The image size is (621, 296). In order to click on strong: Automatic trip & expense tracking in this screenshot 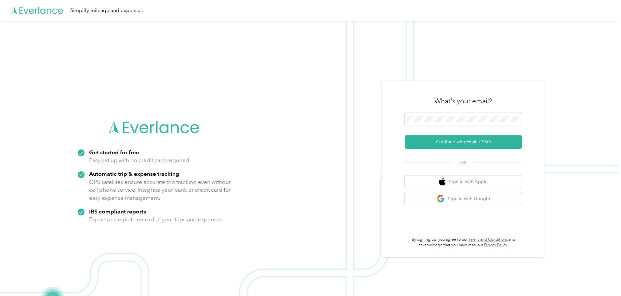, I will do `click(134, 174)`.